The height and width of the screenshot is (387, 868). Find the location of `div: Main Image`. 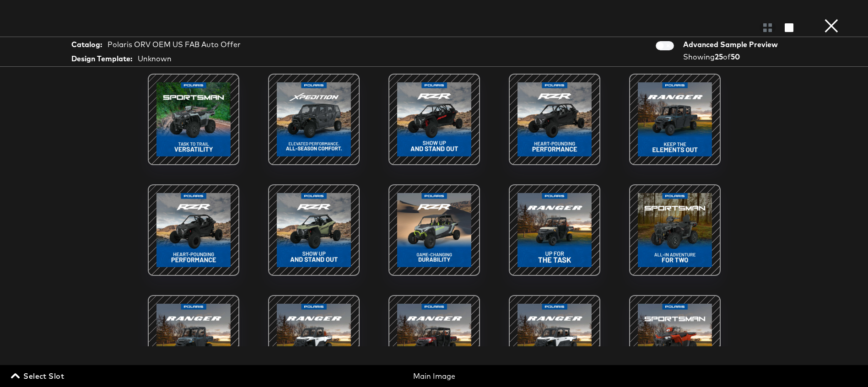

div: Main Image is located at coordinates (434, 376).